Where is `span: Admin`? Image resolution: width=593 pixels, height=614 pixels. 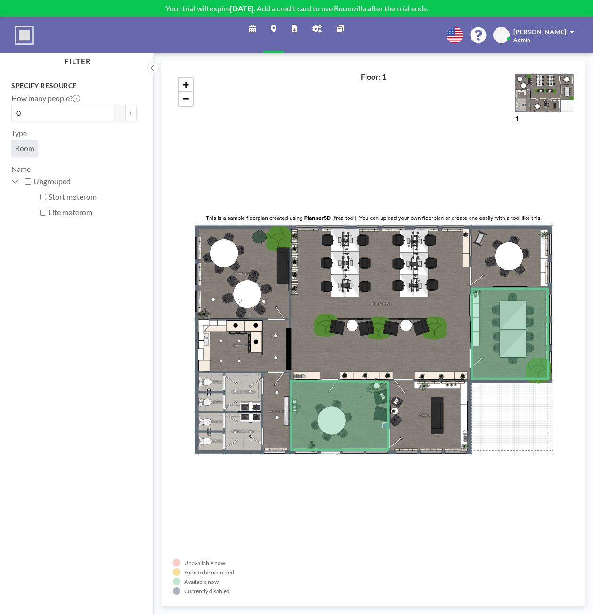 span: Admin is located at coordinates (522, 40).